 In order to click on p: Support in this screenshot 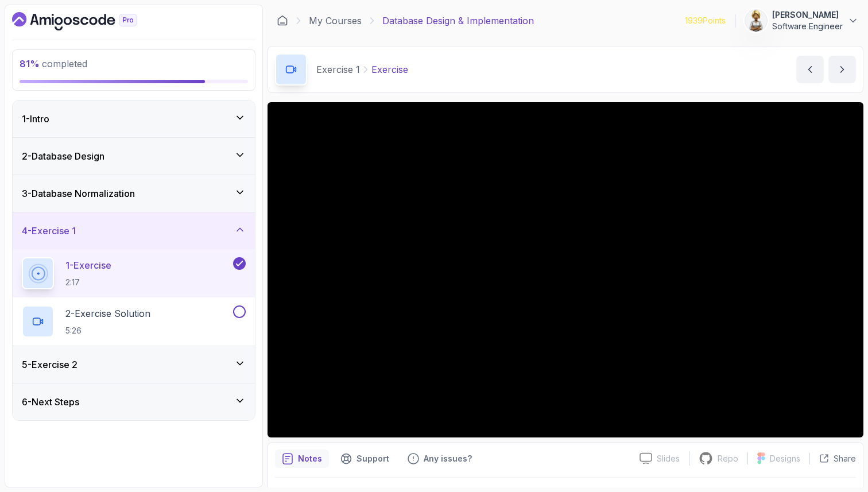, I will do `click(373, 459)`.